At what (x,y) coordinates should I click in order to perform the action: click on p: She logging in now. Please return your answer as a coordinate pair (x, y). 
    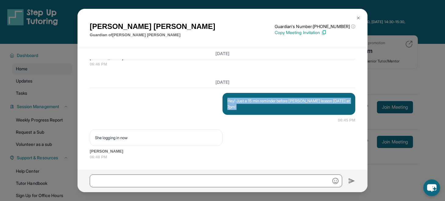
    Looking at the image, I should click on (156, 138).